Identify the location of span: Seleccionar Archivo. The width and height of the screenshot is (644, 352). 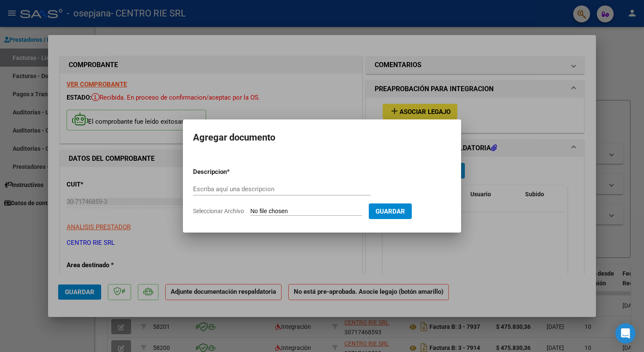
(218, 211).